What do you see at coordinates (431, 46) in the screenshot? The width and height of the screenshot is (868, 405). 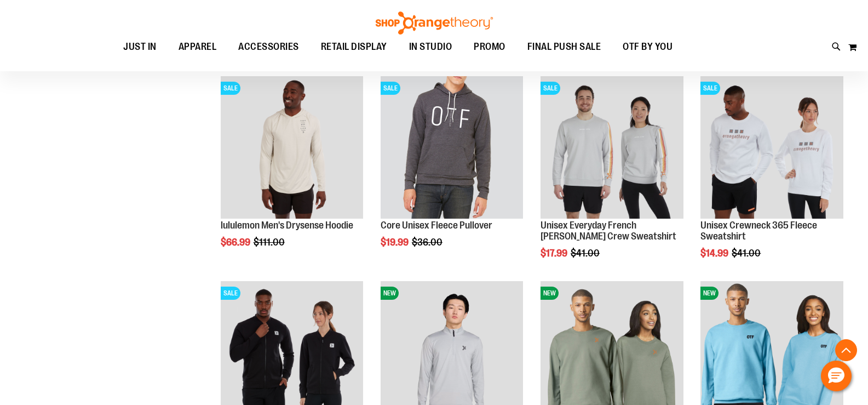 I see `span: IN STUDIO` at bounding box center [431, 46].